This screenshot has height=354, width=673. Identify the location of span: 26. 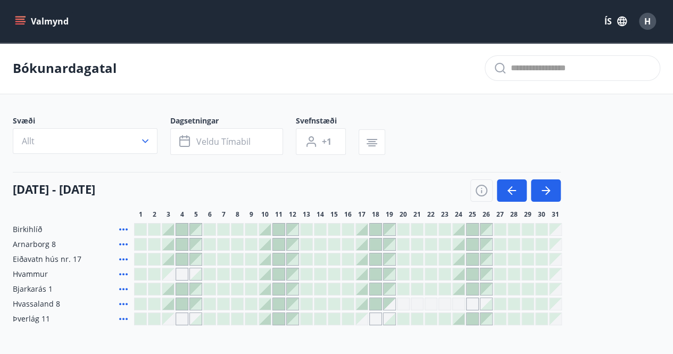
(486, 214).